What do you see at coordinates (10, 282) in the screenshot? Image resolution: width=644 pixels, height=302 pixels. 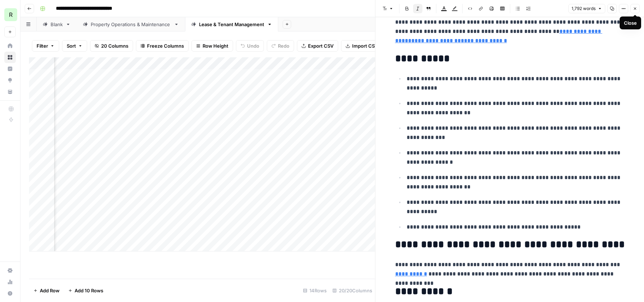 I see `a: Usage` at bounding box center [10, 282].